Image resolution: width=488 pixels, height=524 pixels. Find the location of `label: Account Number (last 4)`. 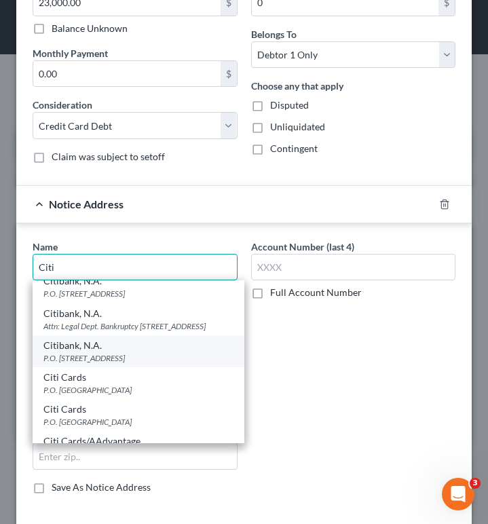

label: Account Number (last 4) is located at coordinates (303, 246).